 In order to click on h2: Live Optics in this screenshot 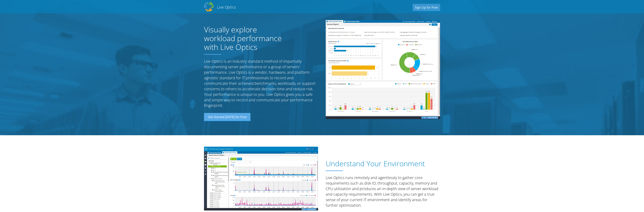, I will do `click(226, 7)`.